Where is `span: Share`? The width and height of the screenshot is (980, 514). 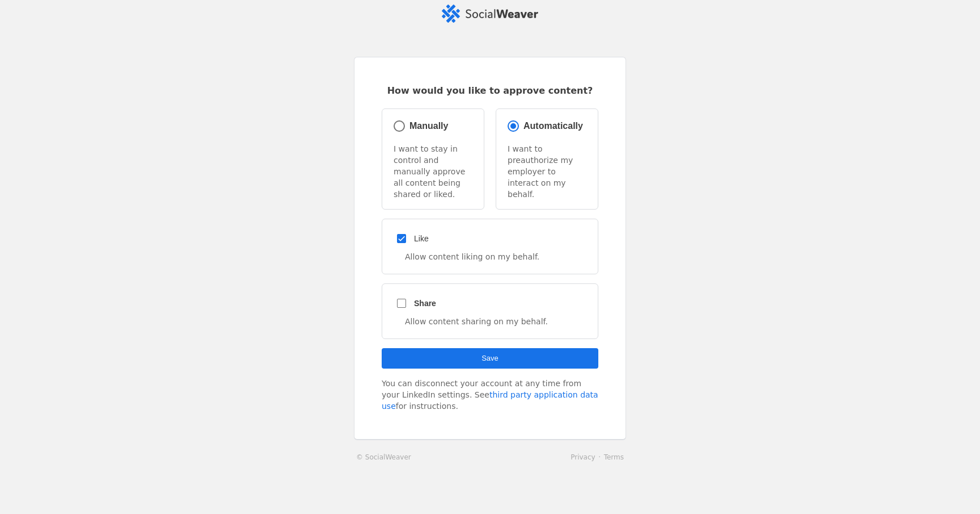
span: Share is located at coordinates (425, 303).